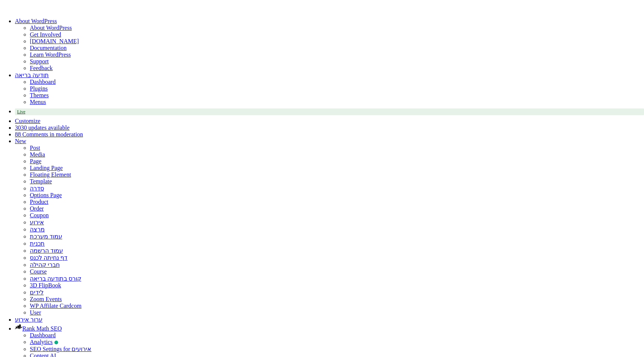 Image resolution: width=644 pixels, height=357 pixels. Describe the element at coordinates (50, 54) in the screenshot. I see `a: Learn WordPress` at that location.